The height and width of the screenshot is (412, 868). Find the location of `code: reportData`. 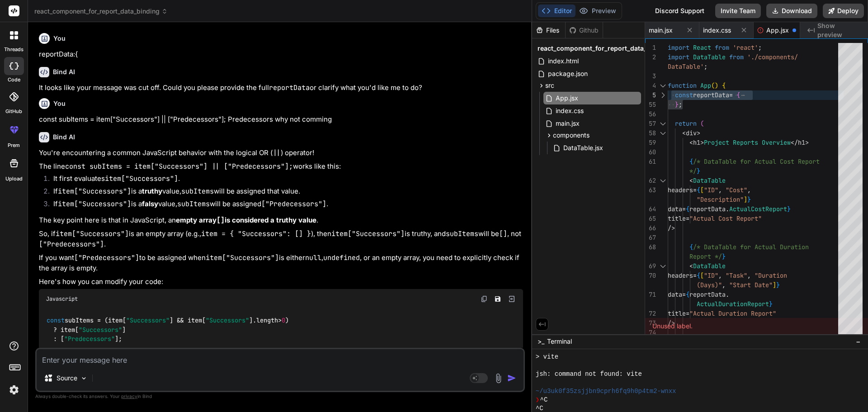

code: reportData is located at coordinates (290, 87).